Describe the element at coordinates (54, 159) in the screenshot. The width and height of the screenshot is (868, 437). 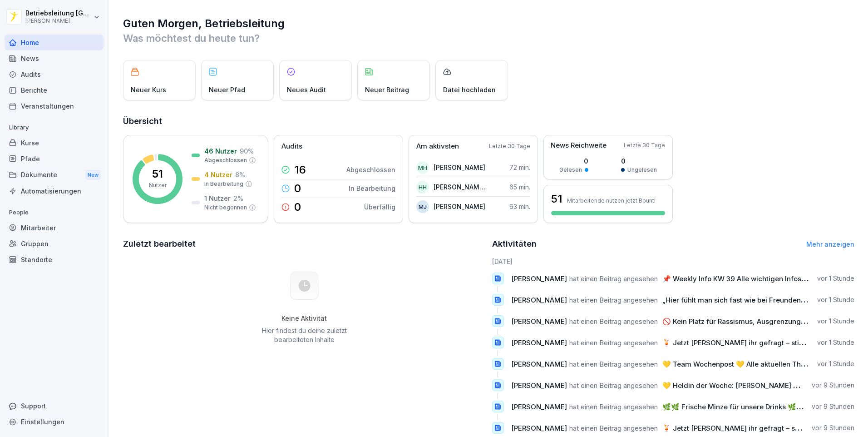
I see `a: Pfade` at that location.